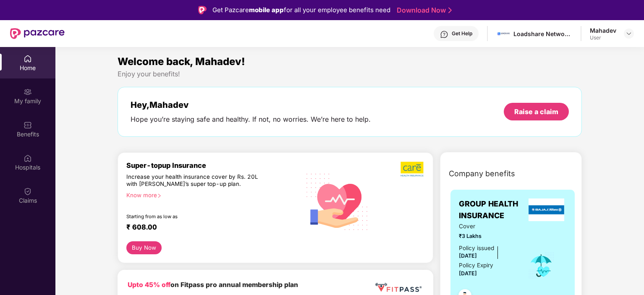 The width and height of the screenshot is (644, 295). I want to click on img: Logo, so click(203, 10).